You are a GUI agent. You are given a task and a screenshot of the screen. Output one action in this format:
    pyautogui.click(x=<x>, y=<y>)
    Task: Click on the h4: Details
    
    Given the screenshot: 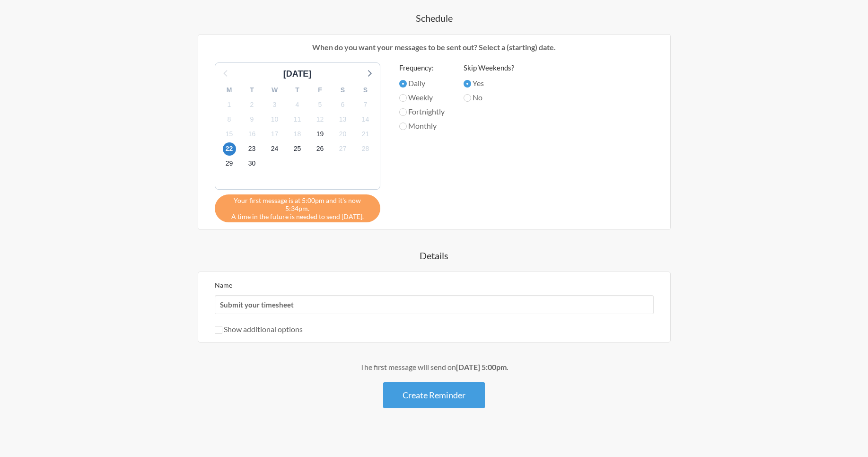 What is the action you would take?
    pyautogui.click(x=434, y=255)
    